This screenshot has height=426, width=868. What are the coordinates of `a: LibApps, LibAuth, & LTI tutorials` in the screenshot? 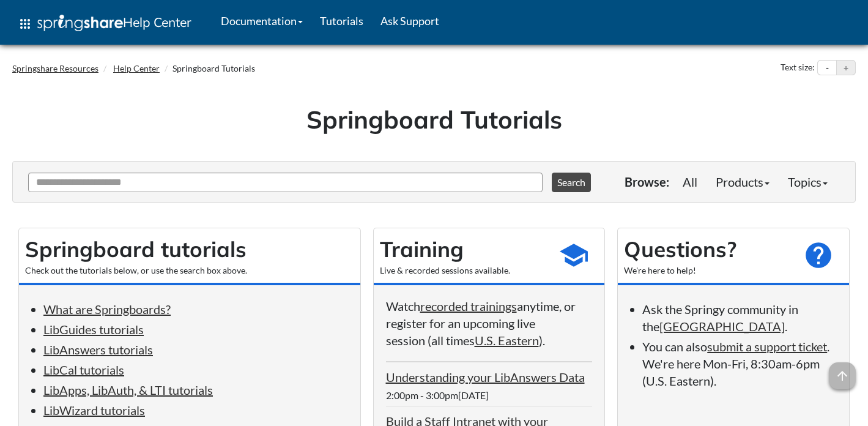 It's located at (128, 390).